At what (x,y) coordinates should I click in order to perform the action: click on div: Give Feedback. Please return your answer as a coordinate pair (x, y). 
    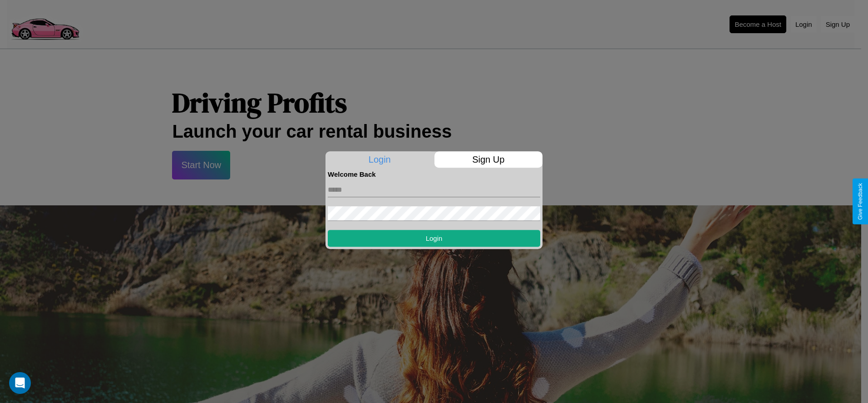
    Looking at the image, I should click on (860, 202).